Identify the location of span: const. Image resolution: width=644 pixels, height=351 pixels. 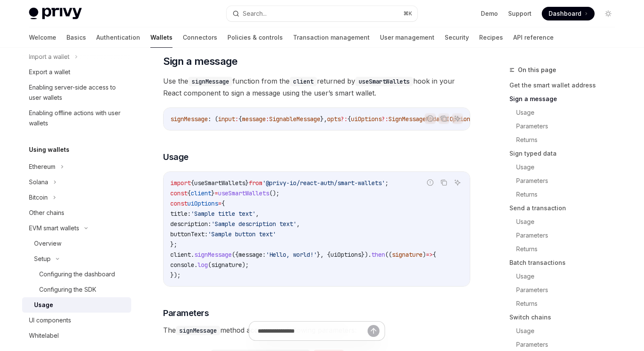
(179, 193).